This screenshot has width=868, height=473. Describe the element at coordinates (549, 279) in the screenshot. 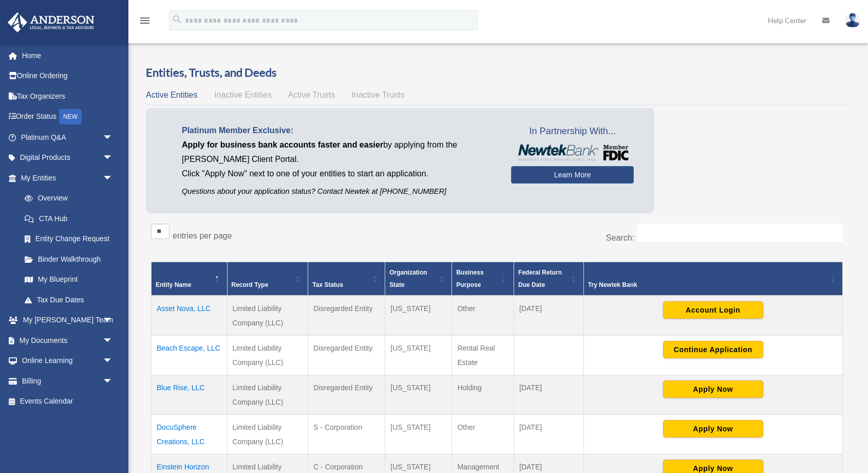

I see `th: Federal Return Due Date: Activate to sort` at that location.